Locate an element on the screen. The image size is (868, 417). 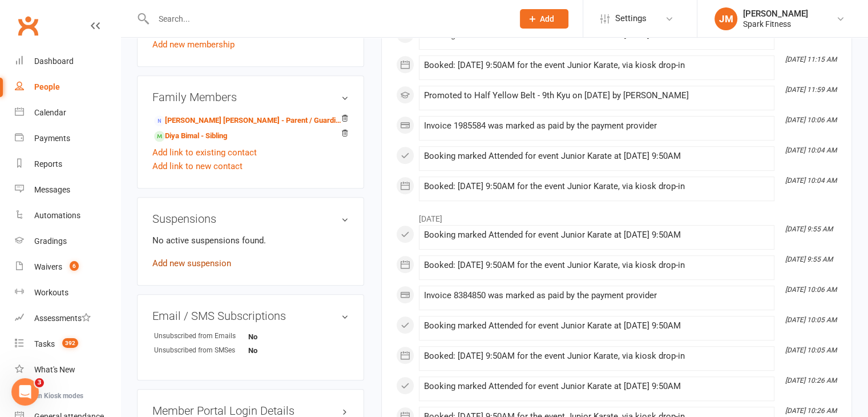
div: Unsubscribed from SMSes is located at coordinates (201, 350).